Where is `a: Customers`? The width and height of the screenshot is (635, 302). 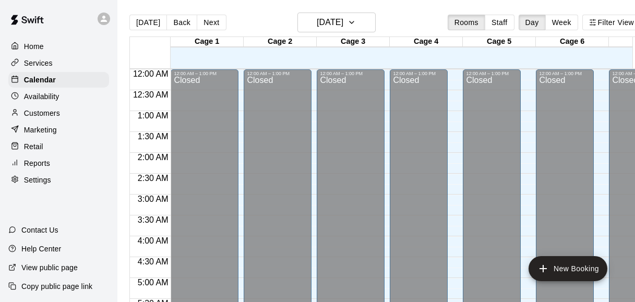 a: Customers is located at coordinates (58, 113).